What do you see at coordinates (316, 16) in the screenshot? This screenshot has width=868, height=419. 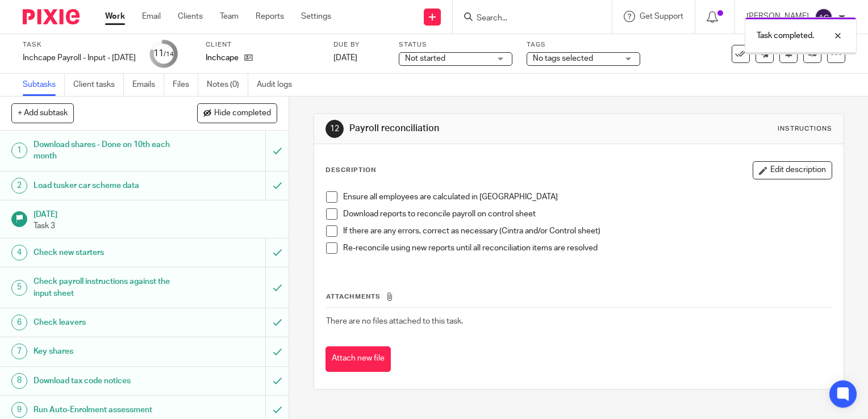 I see `a: Settings` at bounding box center [316, 16].